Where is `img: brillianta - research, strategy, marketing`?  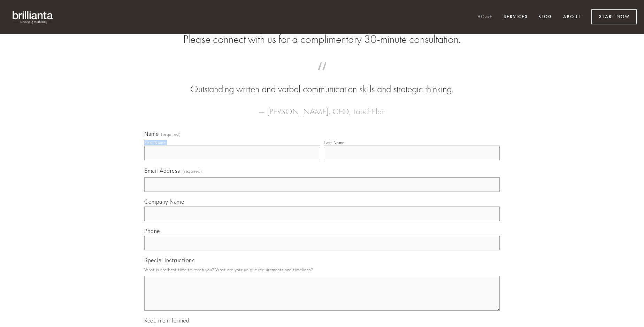
img: brillianta - research, strategy, marketing is located at coordinates (33, 17).